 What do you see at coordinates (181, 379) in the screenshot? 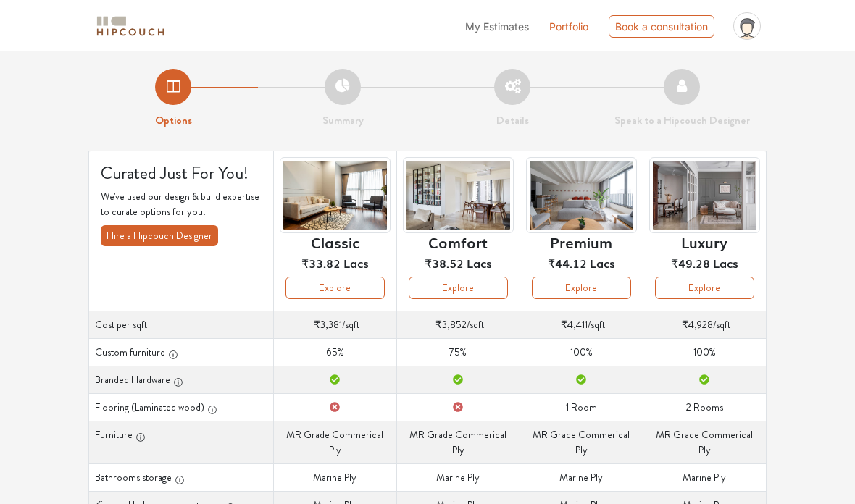
I see `th: Branded Hardware` at bounding box center [181, 379].